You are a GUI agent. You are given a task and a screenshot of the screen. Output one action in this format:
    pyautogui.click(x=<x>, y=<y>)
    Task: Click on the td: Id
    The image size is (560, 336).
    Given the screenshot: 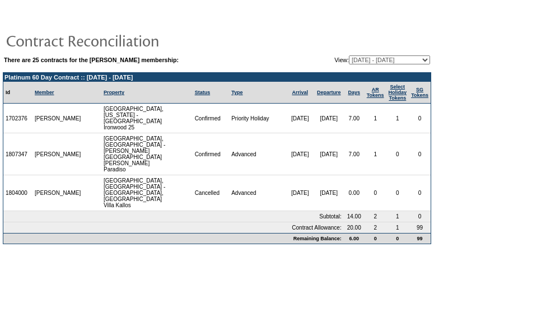 What is the action you would take?
    pyautogui.click(x=18, y=92)
    